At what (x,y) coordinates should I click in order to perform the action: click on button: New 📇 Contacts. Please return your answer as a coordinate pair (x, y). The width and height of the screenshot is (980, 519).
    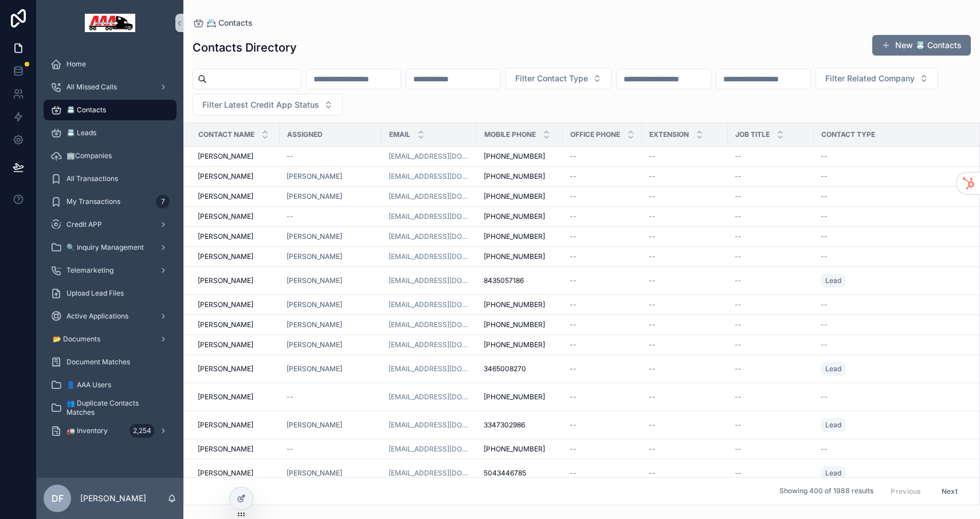
    Looking at the image, I should click on (922, 46).